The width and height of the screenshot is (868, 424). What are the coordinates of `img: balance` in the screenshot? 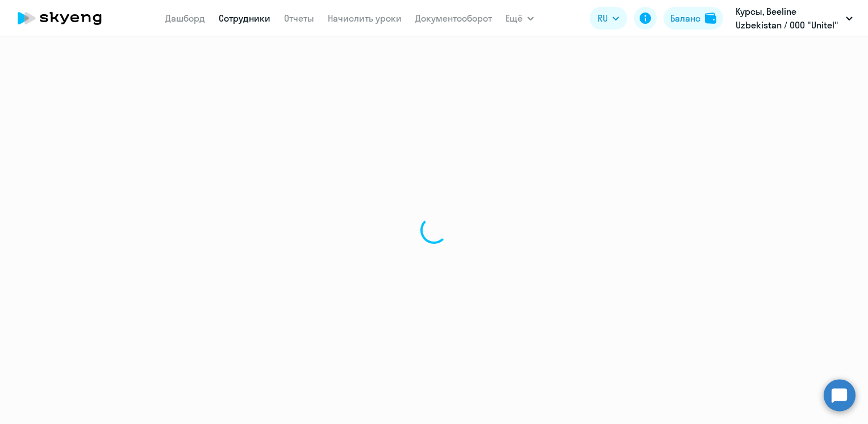 It's located at (711, 18).